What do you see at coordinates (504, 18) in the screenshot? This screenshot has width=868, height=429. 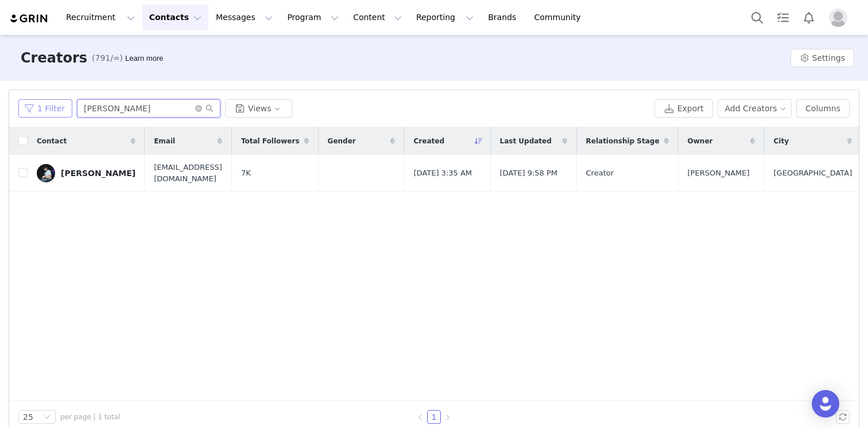 I see `a: Brands` at bounding box center [504, 18].